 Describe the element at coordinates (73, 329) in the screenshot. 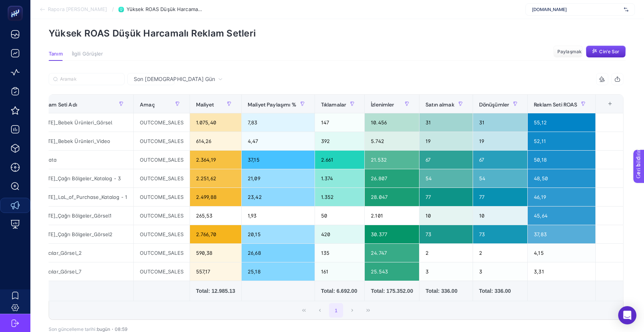

I see `font: Son güncelleme tarihi:` at that location.